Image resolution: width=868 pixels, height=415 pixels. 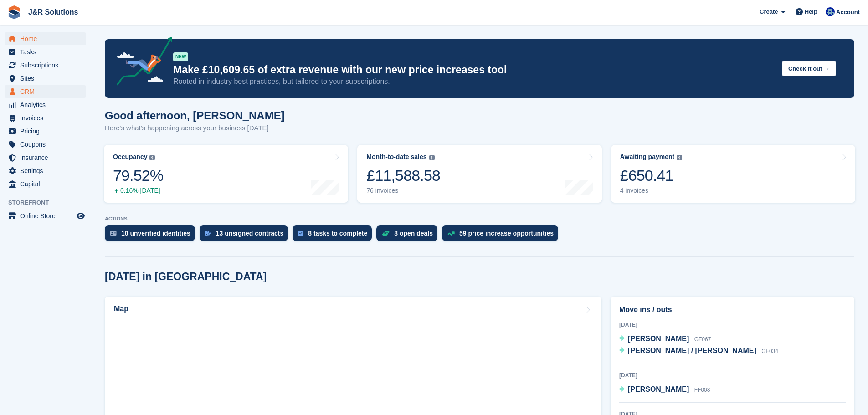 What do you see at coordinates (246, 236) in the screenshot?
I see `a: 13 unsigned contracts` at bounding box center [246, 236].